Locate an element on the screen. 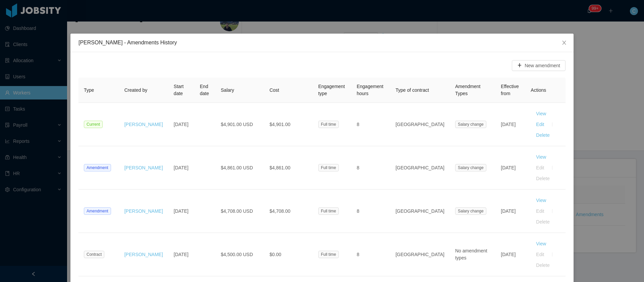  span: Created by is located at coordinates (136, 90).